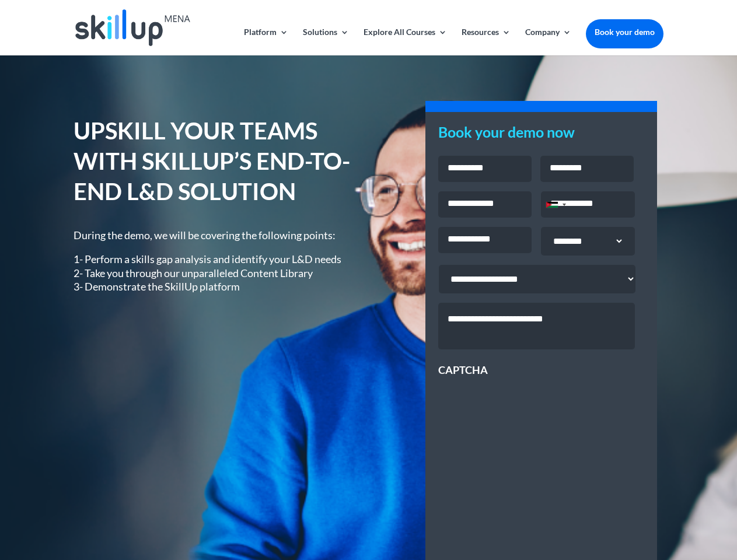  What do you see at coordinates (266, 42) in the screenshot?
I see `a: Platform` at bounding box center [266, 42].